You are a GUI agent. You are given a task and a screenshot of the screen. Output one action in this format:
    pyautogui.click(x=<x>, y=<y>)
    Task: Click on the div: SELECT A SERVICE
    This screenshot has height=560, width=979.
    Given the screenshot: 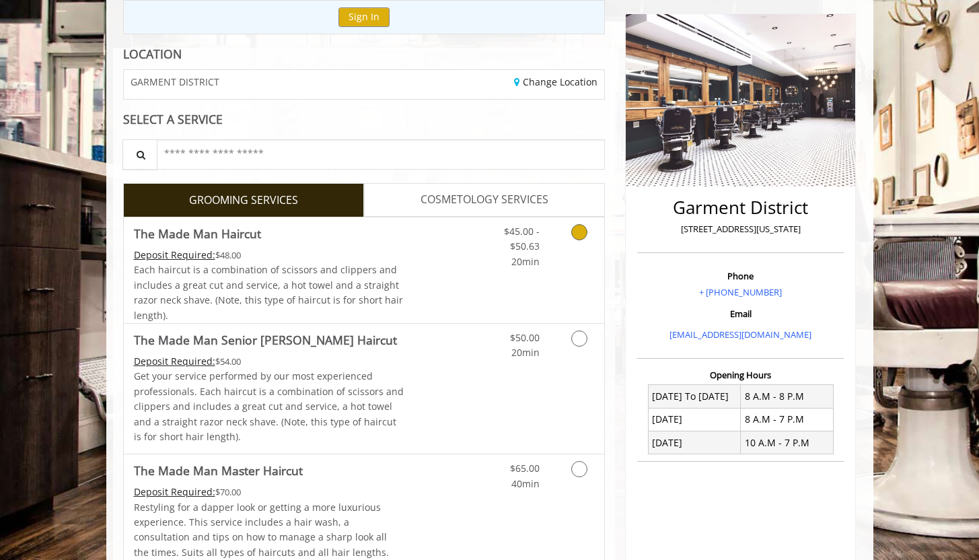 What is the action you would take?
    pyautogui.click(x=364, y=119)
    